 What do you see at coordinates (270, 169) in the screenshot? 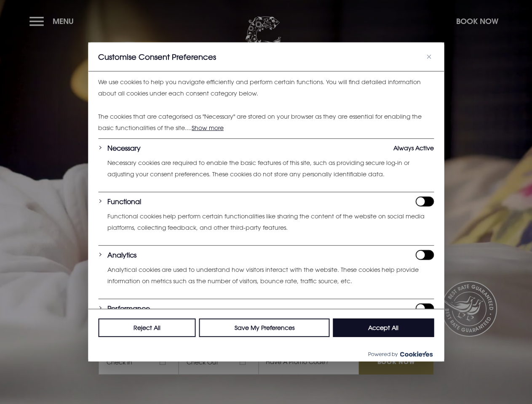
I see `p: Necessary cookies are required to enable the basic features of this site, such as providing secur...` at bounding box center [270, 169].